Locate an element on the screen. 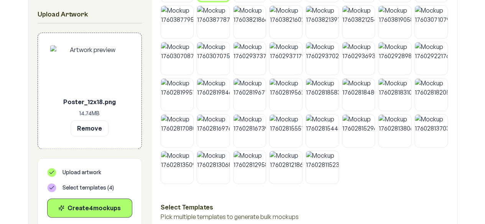  img: Mockup 1760281858331 is located at coordinates (322, 95).